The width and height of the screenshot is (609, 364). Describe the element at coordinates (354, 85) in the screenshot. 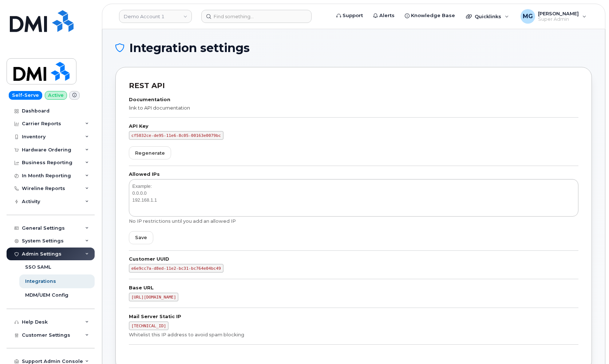

I see `div: REST API` at that location.